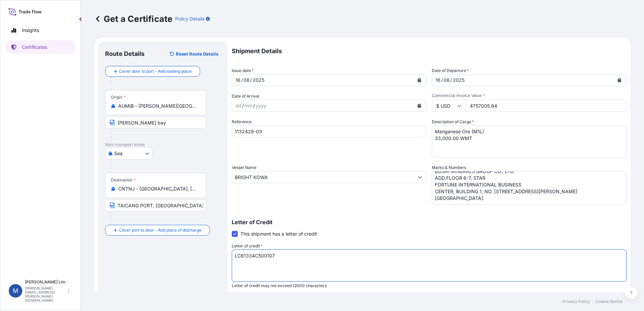  What do you see at coordinates (429, 51) in the screenshot?
I see `p: Shipment Details` at bounding box center [429, 51].